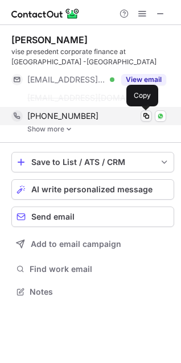 The width and height of the screenshot is (181, 363). What do you see at coordinates (101, 129) in the screenshot?
I see `a: Show more` at bounding box center [101, 129].